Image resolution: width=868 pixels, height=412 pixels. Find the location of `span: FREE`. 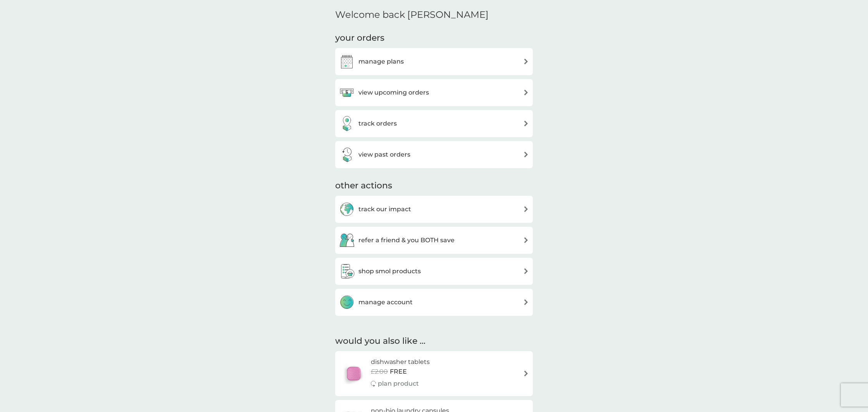

span: FREE is located at coordinates (399, 372).